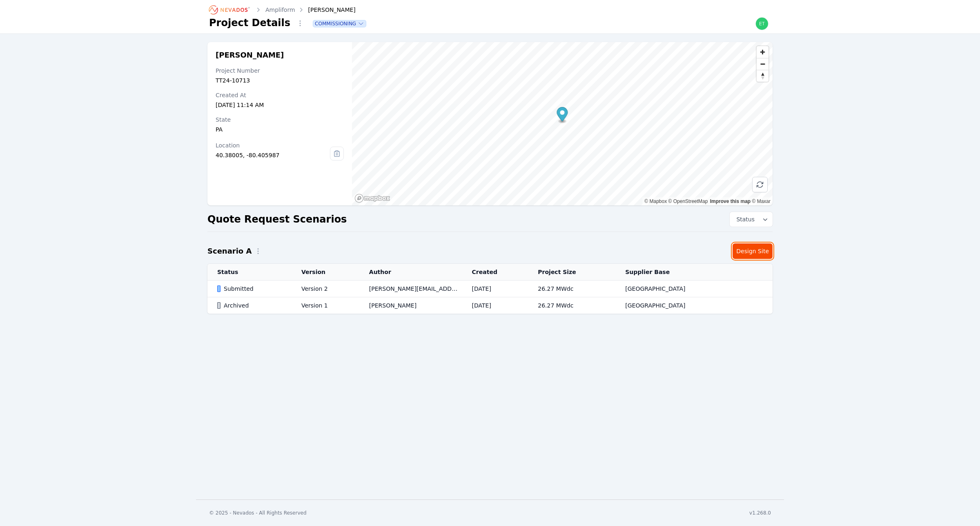 The height and width of the screenshot is (526, 980). I want to click on th: Version, so click(325, 272).